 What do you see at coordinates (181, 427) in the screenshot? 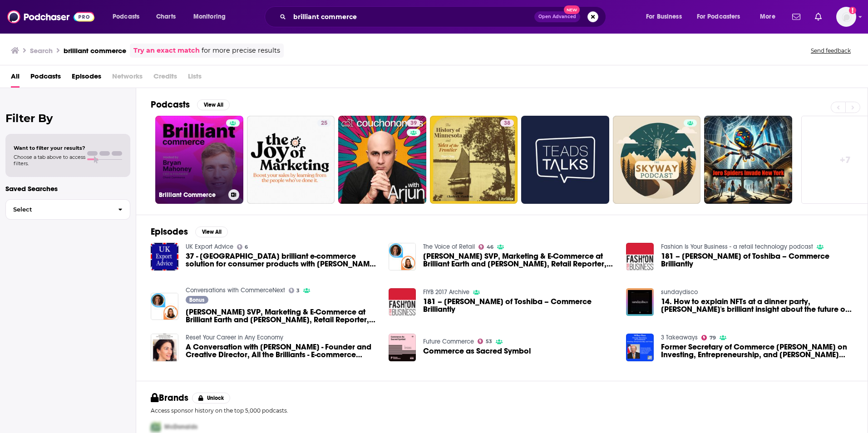
I see `span: McDonalds` at bounding box center [181, 427].